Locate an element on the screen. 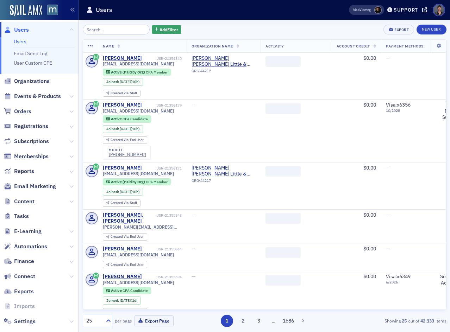 This screenshot has height=332, width=450. button: 1686 is located at coordinates (288, 321).